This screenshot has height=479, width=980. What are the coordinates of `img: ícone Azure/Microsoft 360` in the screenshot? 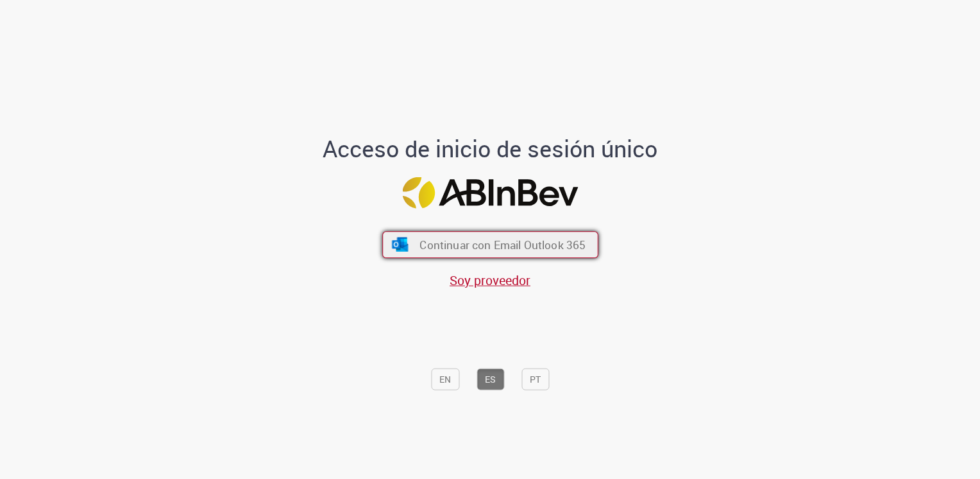 It's located at (400, 244).